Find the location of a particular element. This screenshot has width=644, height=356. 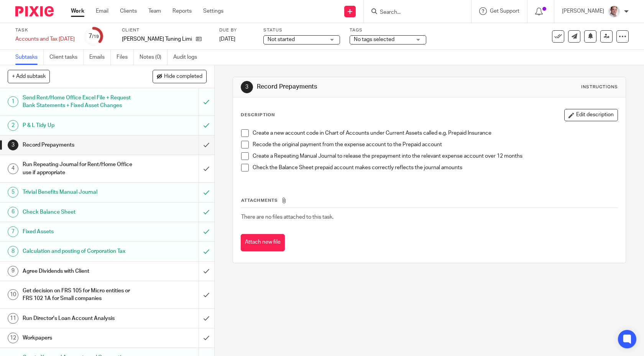

div: 10 is located at coordinates (13, 295).